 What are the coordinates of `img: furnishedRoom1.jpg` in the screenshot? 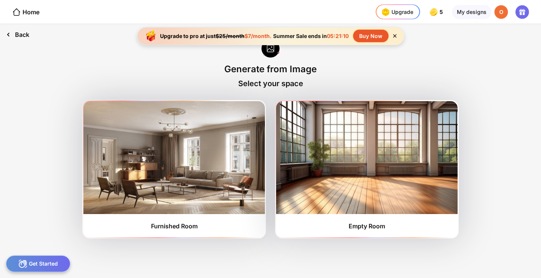 It's located at (174, 158).